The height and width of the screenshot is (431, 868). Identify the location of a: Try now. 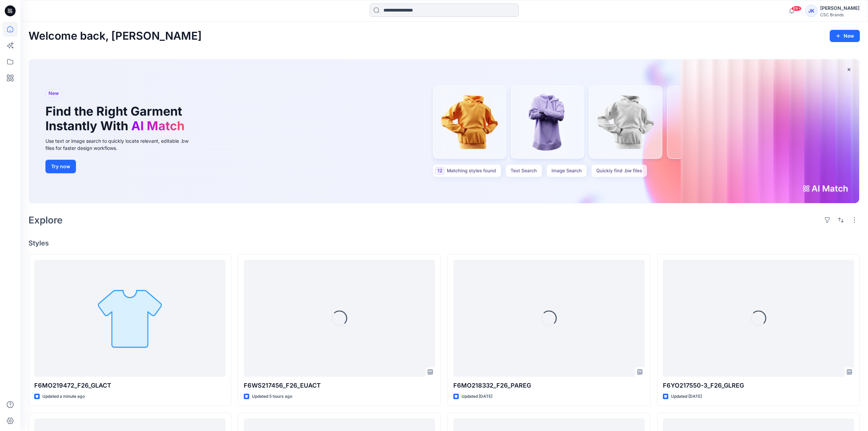
(61, 166).